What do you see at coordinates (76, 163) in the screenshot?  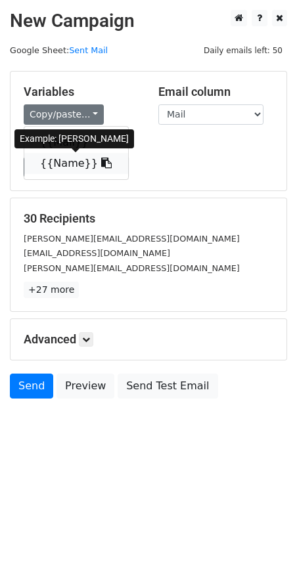 I see `a: {{Name}}` at bounding box center [76, 163].